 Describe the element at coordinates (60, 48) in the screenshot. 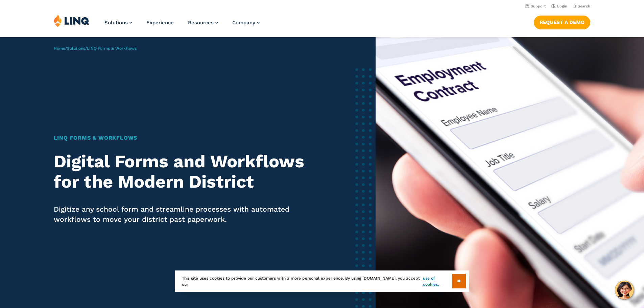

I see `a: Home` at that location.